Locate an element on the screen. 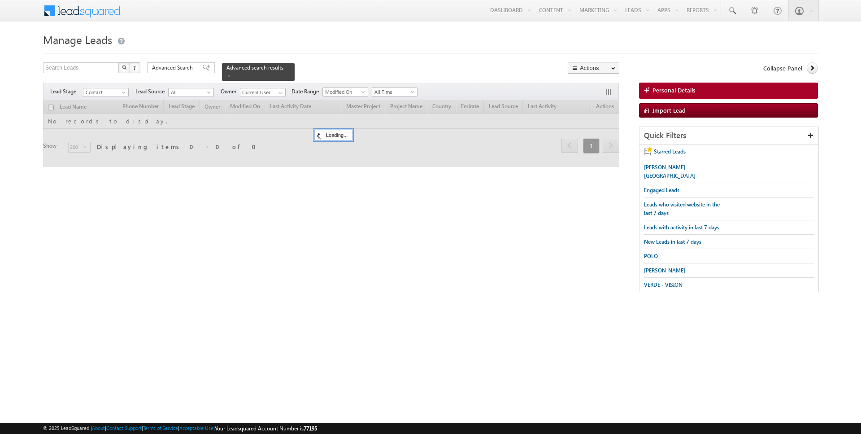 The height and width of the screenshot is (434, 861). span: Leads with activity in last 7 days is located at coordinates (682, 227).